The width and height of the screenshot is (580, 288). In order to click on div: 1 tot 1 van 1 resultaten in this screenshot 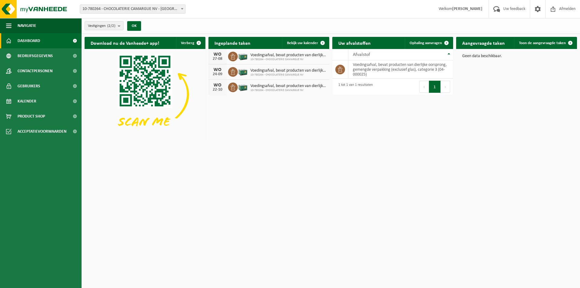, I will do `click(354, 87)`.